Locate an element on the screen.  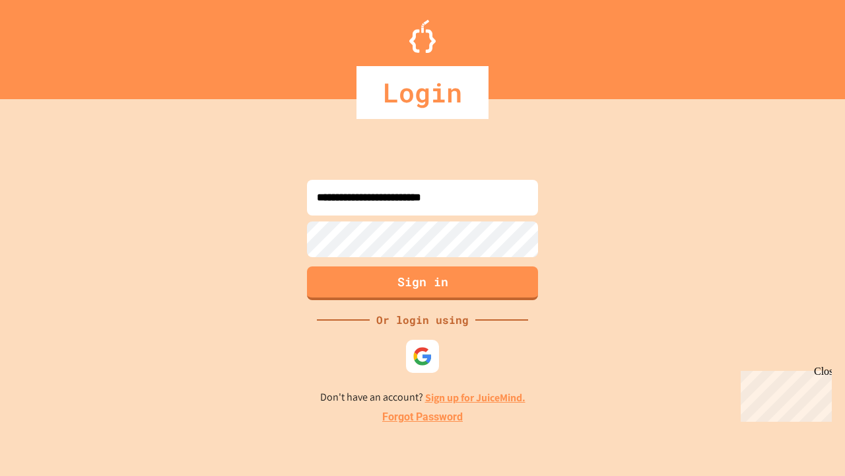
p: Don't have an account? is located at coordinates (423, 397).